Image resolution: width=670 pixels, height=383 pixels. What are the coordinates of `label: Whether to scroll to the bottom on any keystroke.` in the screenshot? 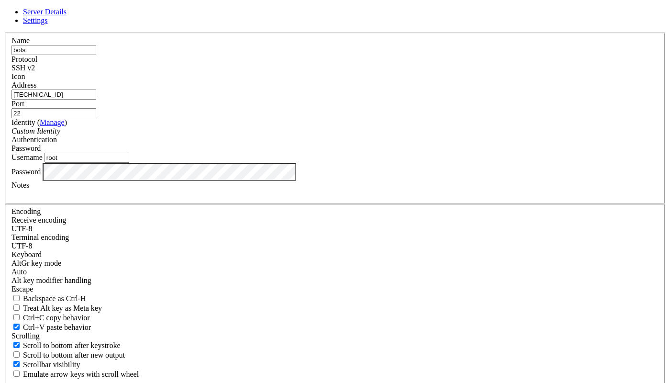 It's located at (66, 345).